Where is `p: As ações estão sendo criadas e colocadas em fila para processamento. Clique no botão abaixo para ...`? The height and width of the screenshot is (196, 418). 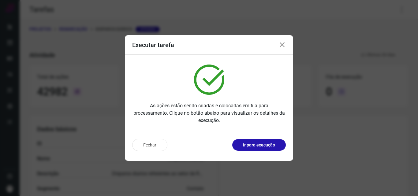 p: As ações estão sendo criadas e colocadas em fila para processamento. Clique no botão abaixo para ... is located at coordinates (209, 113).